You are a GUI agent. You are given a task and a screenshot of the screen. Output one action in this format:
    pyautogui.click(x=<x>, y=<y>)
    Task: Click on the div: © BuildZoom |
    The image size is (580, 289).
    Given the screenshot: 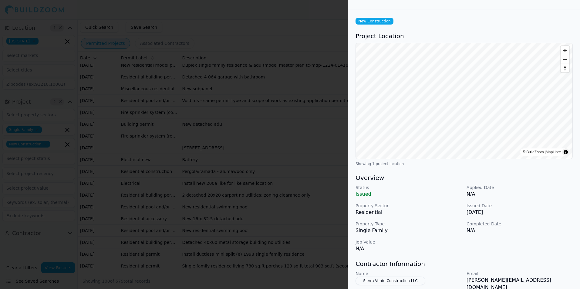 What is the action you would take?
    pyautogui.click(x=541, y=152)
    